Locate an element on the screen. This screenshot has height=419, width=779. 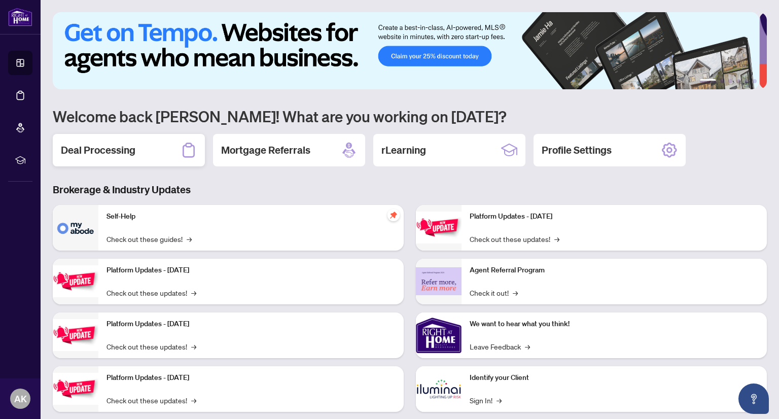
img: Platform Updates - September 16, 2025 is located at coordinates (76, 281).